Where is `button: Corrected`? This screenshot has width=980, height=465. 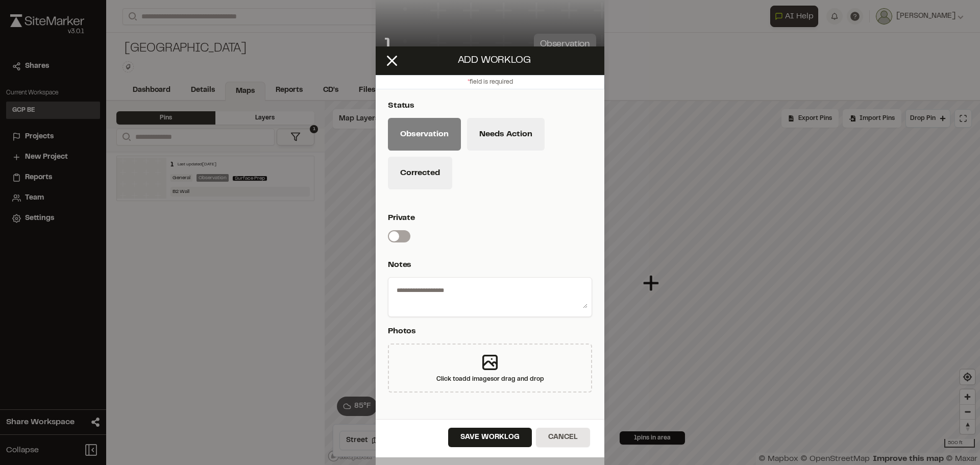
button: Corrected is located at coordinates (420, 173).